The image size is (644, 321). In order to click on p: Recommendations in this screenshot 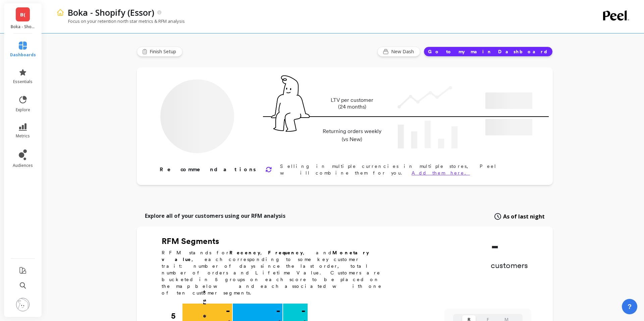, I will do `click(208, 170)`.